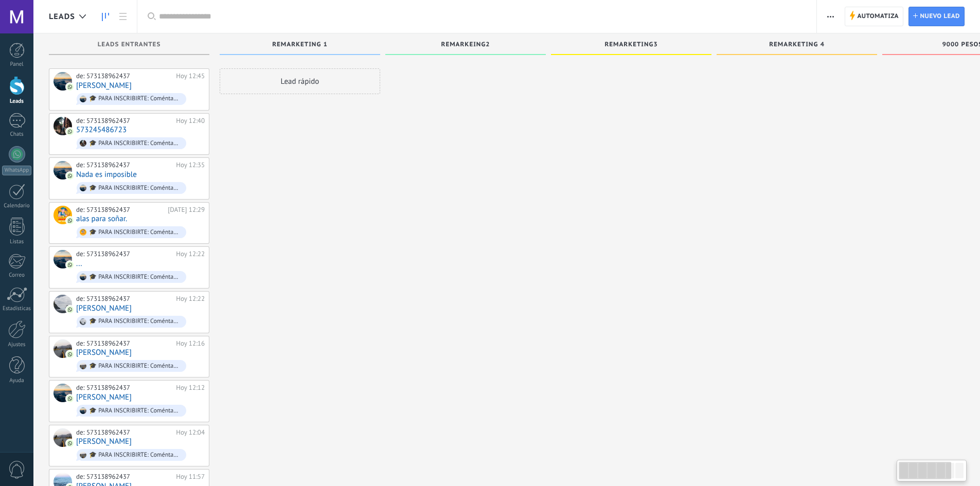 This screenshot has width=980, height=486. What do you see at coordinates (190, 76) in the screenshot?
I see `div: Hoy 12:45` at bounding box center [190, 76].